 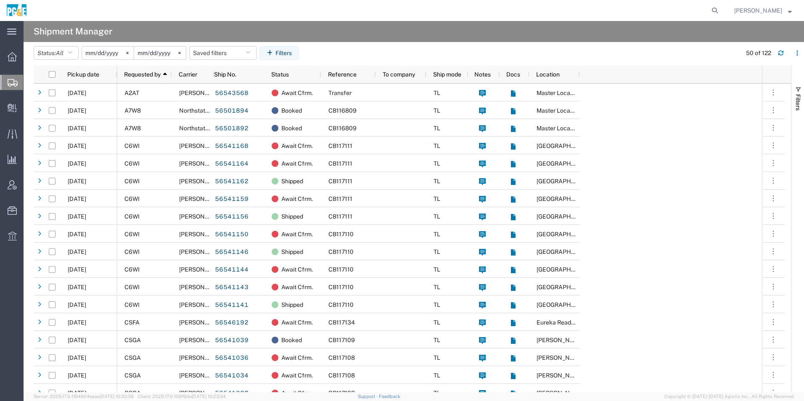 I want to click on h4: Shipment Manager, so click(x=73, y=32).